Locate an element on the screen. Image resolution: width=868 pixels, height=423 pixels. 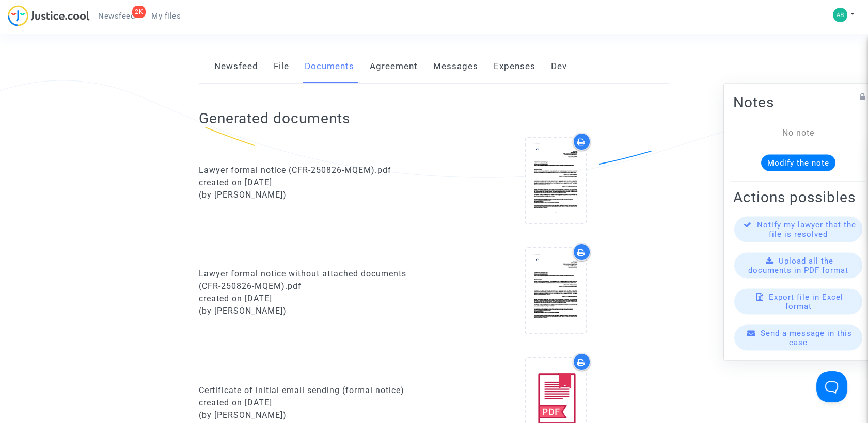
a: Expenses is located at coordinates (514, 67).